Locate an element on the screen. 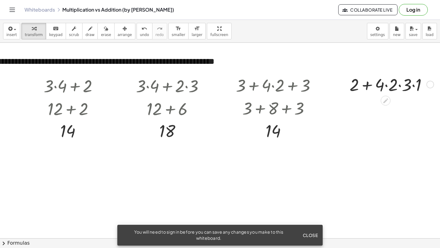  div: Edit math is located at coordinates (386, 101).